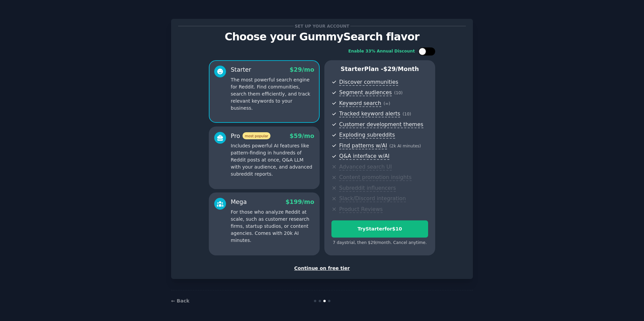 This screenshot has width=644, height=321. What do you see at coordinates (372, 199) in the screenshot?
I see `span: Slack/Discord integration` at bounding box center [372, 199].